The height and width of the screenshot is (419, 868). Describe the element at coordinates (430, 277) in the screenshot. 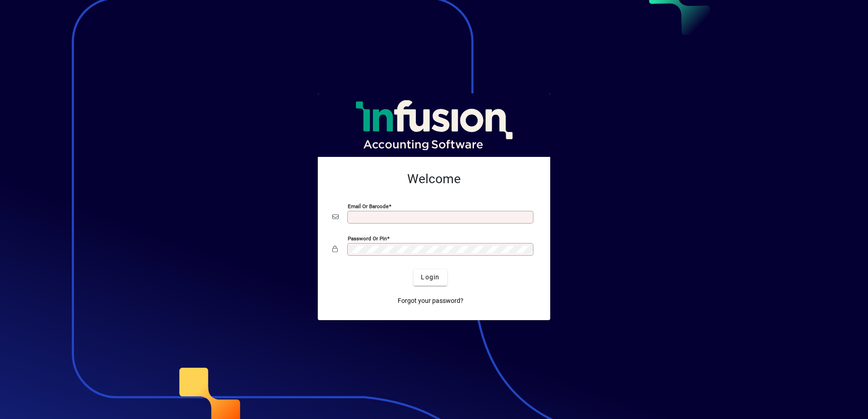

I see `button: Login` at that location.